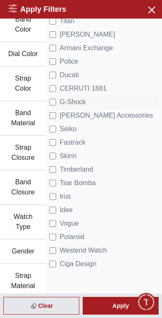 This screenshot has width=162, height=318. What do you see at coordinates (86, 48) in the screenshot?
I see `span: Armani Exchange` at bounding box center [86, 48].